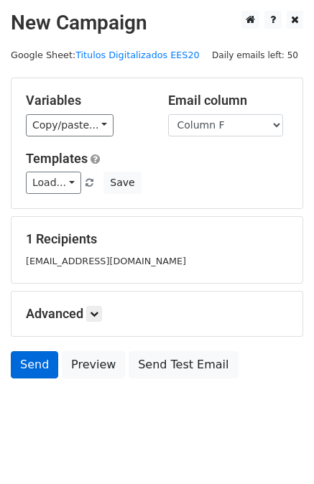 The image size is (314, 484). Describe the element at coordinates (228, 101) in the screenshot. I see `h5: Email column` at that location.